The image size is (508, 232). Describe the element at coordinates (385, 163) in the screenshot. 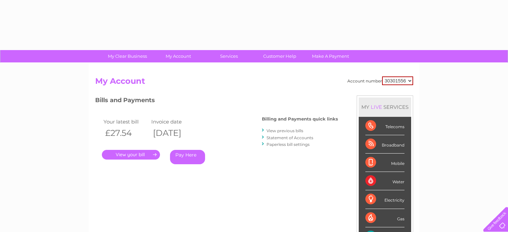

I see `div: Mobile` at that location.